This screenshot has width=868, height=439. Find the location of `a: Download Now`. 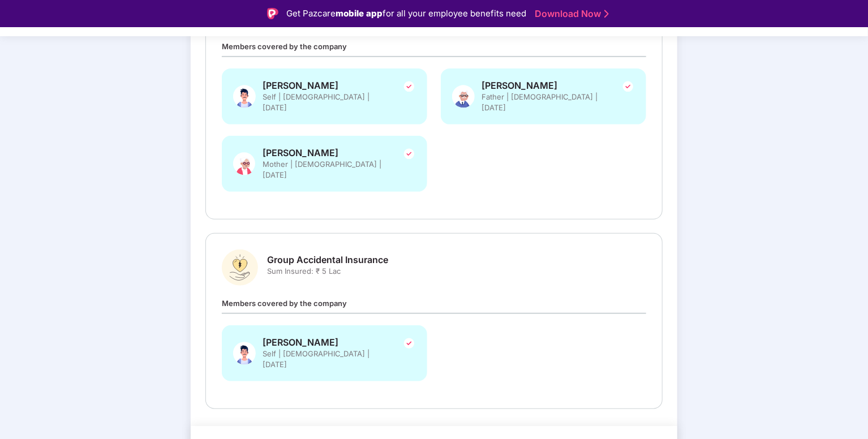

a: Download Now is located at coordinates (570, 14).